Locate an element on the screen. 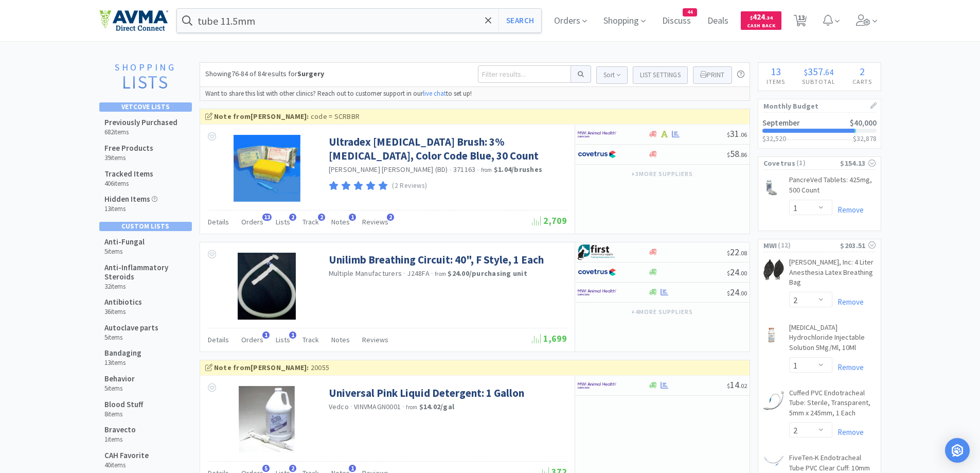  span: . 06 is located at coordinates (743, 134).